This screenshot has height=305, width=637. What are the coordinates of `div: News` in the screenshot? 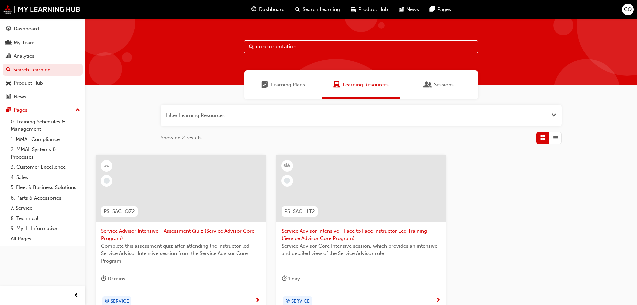 It's located at (20, 97).